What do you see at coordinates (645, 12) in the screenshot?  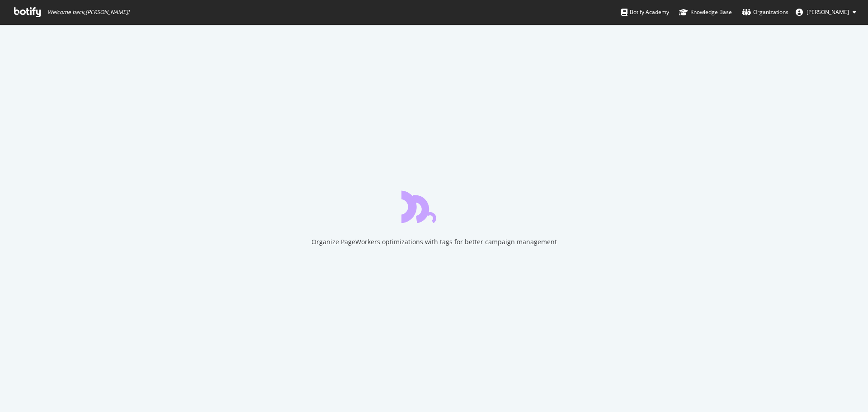 I see `div: Botify Academy` at bounding box center [645, 12].